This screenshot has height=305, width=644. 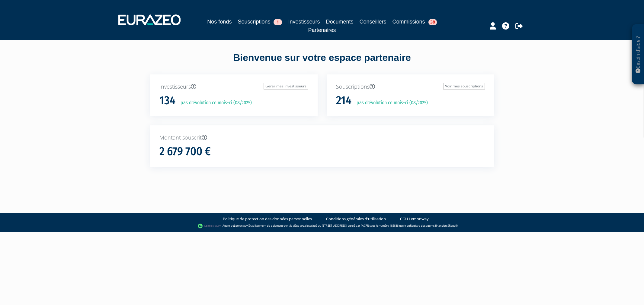 I want to click on a: Souscriptions1, so click(x=260, y=22).